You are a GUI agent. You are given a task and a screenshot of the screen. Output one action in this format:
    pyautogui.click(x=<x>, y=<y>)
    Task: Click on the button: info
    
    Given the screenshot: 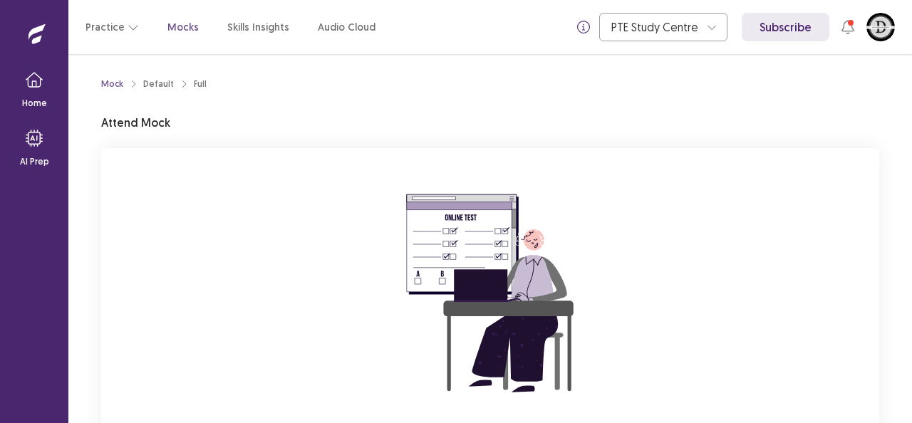 What is the action you would take?
    pyautogui.click(x=583, y=27)
    